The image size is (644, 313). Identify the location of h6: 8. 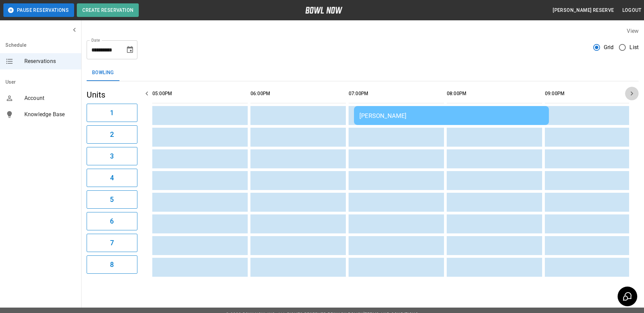
(112, 265).